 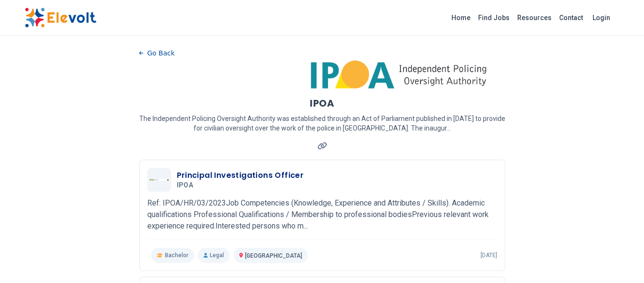 I want to click on a: Contact, so click(x=571, y=18).